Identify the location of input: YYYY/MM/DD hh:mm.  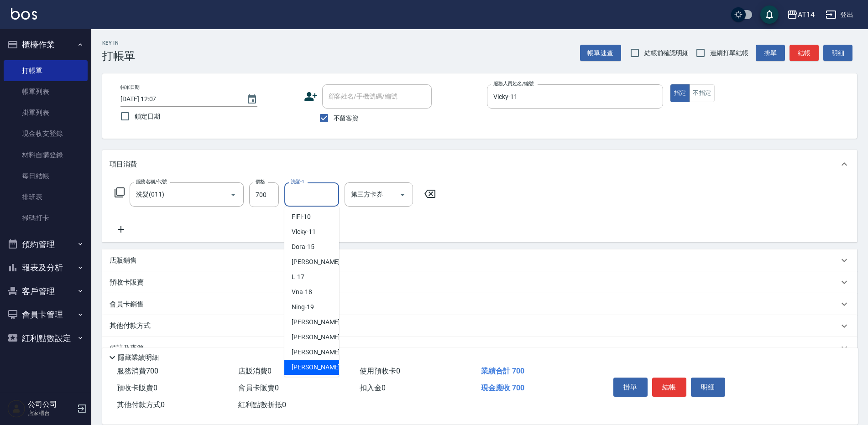
(179, 99).